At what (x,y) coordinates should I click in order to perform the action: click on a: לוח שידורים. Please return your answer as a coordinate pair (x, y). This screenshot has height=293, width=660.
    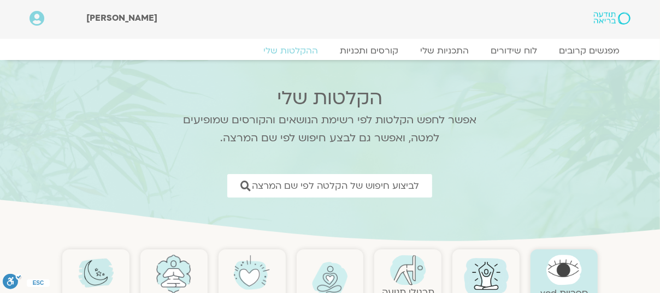
    Looking at the image, I should click on (514, 51).